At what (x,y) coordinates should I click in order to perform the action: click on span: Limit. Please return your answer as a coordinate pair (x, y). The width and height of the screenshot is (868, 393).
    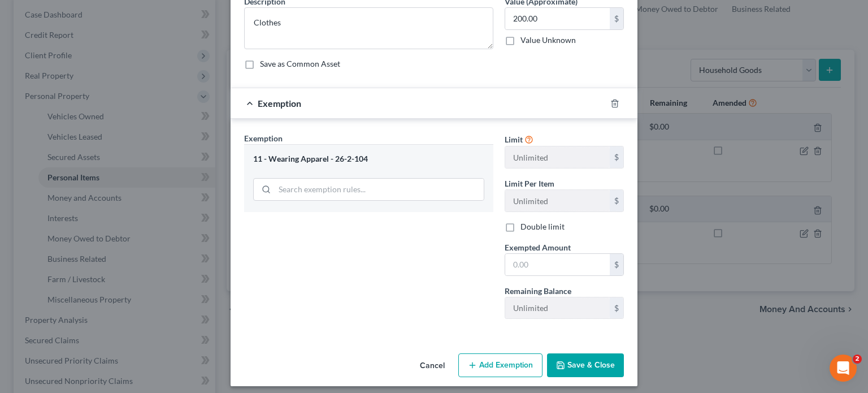
    Looking at the image, I should click on (514, 139).